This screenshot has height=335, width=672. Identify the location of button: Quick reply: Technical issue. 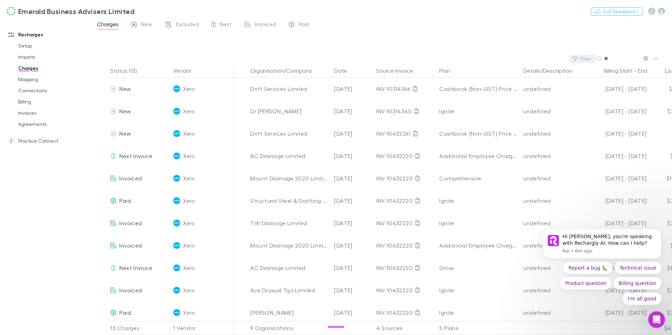
(106, 48).